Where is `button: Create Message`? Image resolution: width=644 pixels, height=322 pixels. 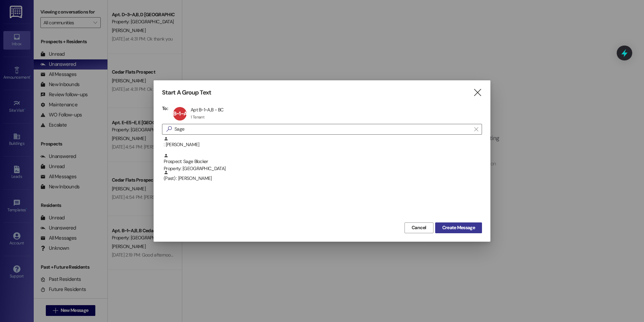 button: Create Message is located at coordinates (459, 228).